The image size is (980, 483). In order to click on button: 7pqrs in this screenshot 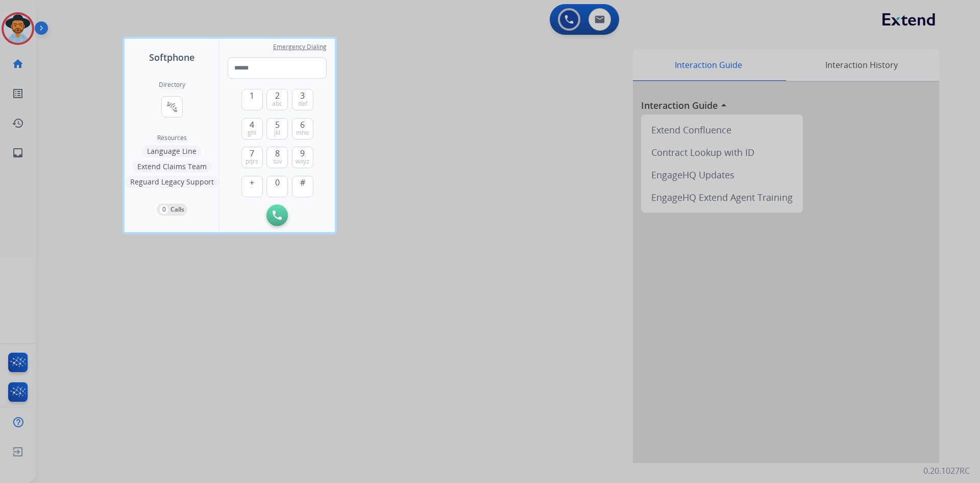, I will do `click(252, 157)`.